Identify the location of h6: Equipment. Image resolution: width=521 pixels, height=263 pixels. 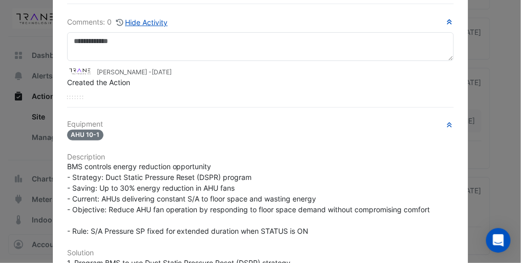
(261, 124).